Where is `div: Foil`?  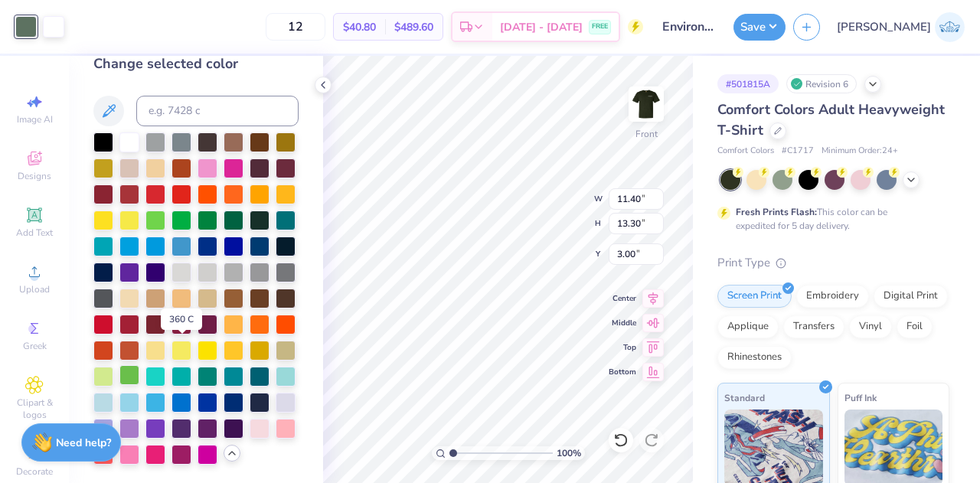 div: Foil is located at coordinates (914, 327).